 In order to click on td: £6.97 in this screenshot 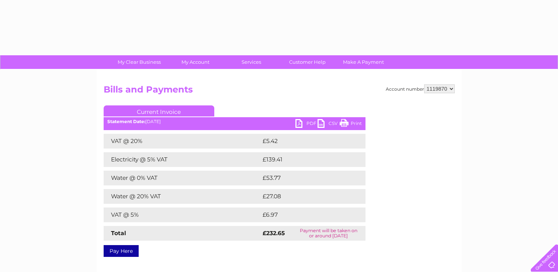, I will do `click(304, 215)`.